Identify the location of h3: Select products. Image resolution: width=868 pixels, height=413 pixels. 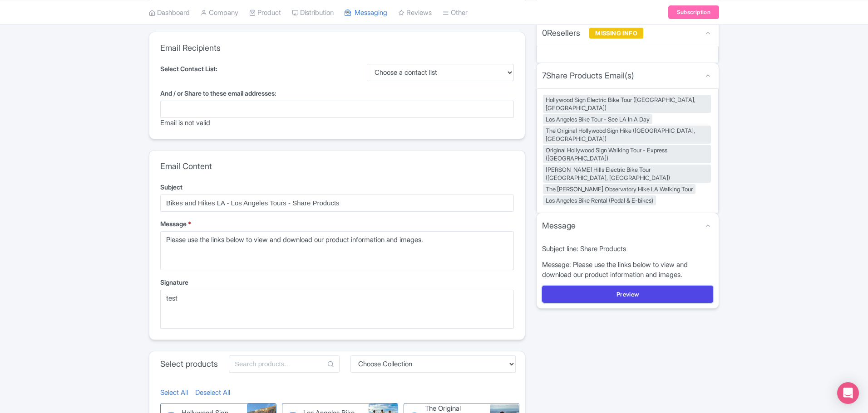
(189, 364).